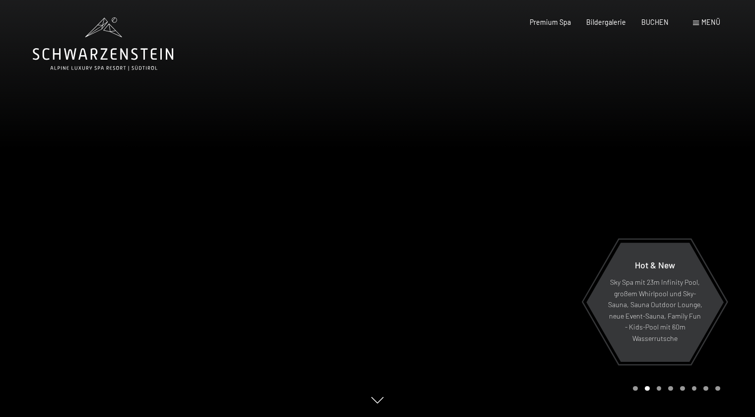  I want to click on a: Hot & New Sky Spa mit 23m Infinity Pool, großem Whirlpool und Sky-Sauna, Sauna Outdoor Lounge, ne..., so click(655, 302).